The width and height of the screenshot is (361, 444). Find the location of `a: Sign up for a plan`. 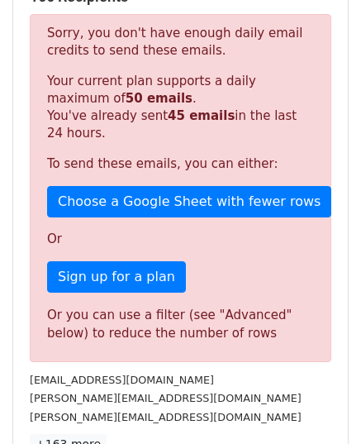

a: Sign up for a plan is located at coordinates (117, 277).